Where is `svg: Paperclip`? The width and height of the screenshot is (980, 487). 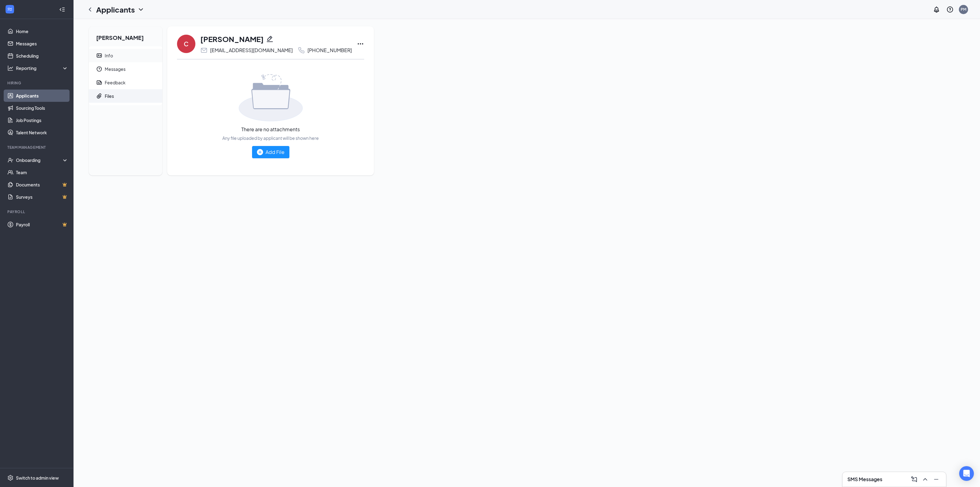
svg: Paperclip is located at coordinates (99, 96).